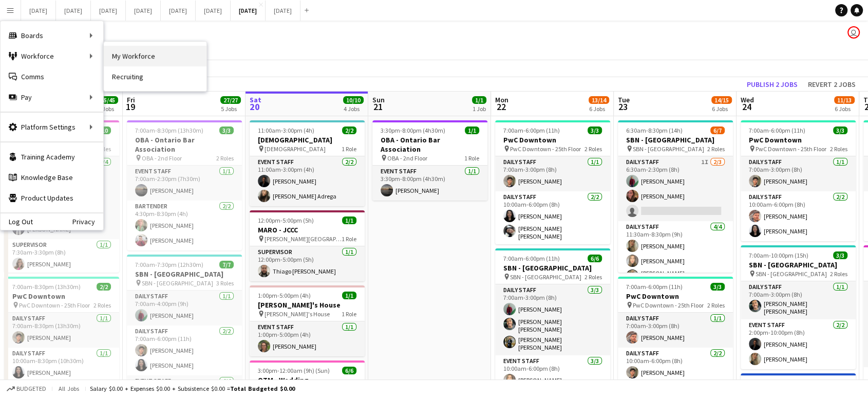 The height and width of the screenshot is (397, 868). I want to click on span: 7/7, so click(227, 264).